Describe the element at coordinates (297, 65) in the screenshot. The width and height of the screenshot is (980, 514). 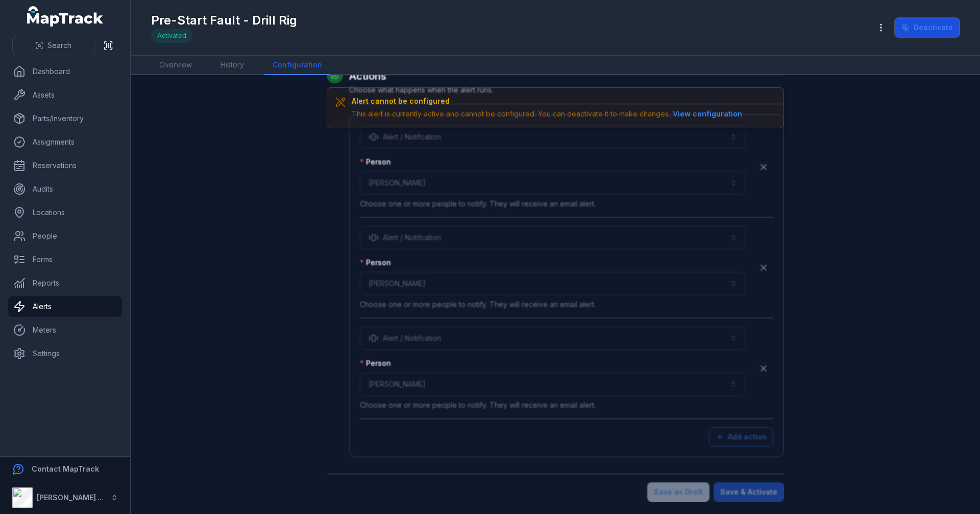
I see `a: Configuration` at that location.